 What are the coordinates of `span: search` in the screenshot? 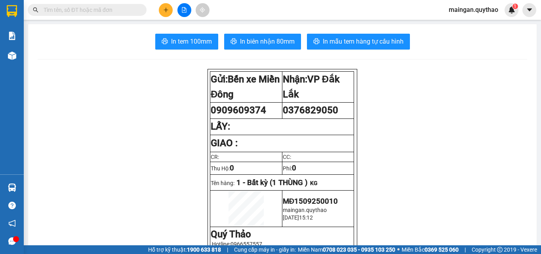 It's located at (36, 10).